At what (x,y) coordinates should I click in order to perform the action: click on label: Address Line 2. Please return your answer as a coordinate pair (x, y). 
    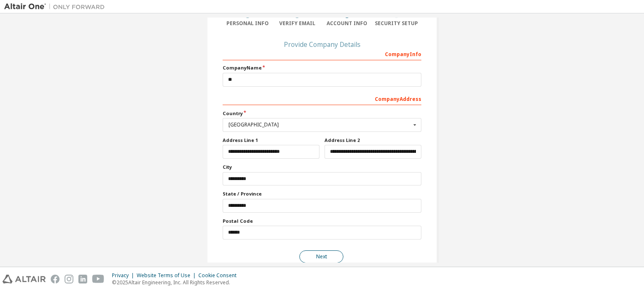
    Looking at the image, I should click on (373, 141).